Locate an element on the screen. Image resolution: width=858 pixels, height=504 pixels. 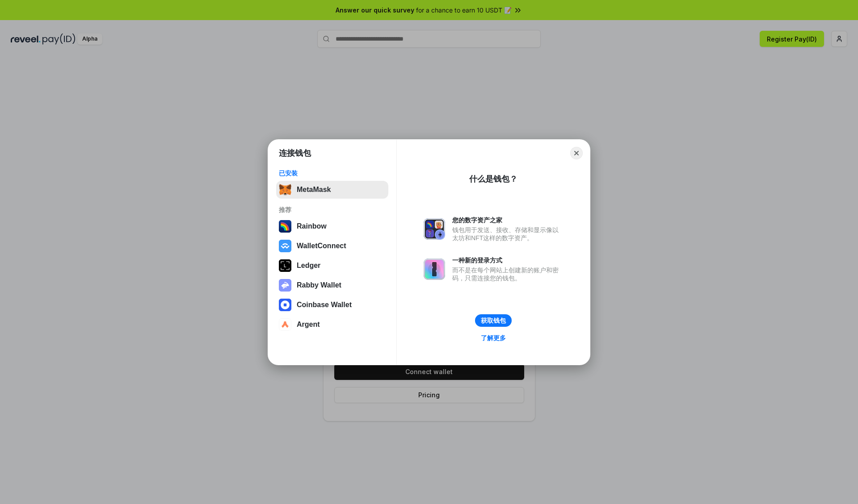
div: 钱包用于发送、接收、存储和显示像以太坊和NFT这样的数字资产。 is located at coordinates (508, 234).